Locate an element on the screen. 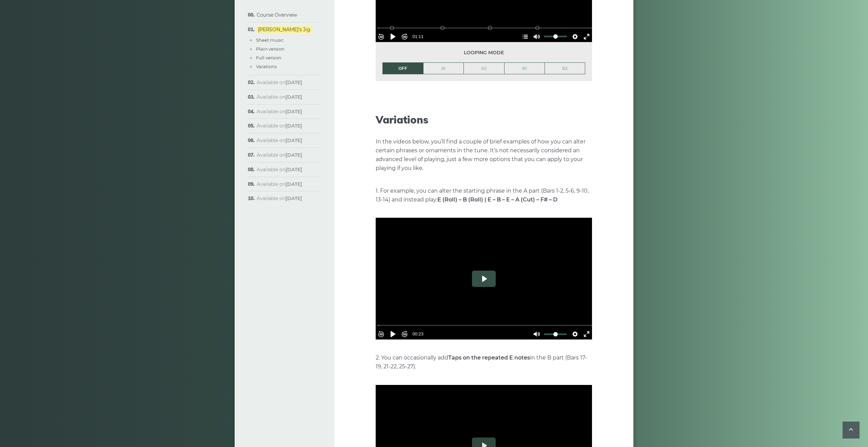 The height and width of the screenshot is (447, 868). p: 2. You can occasionally add in the B part (Bars 17-19, 21-22, 25-27). is located at coordinates (484, 363).